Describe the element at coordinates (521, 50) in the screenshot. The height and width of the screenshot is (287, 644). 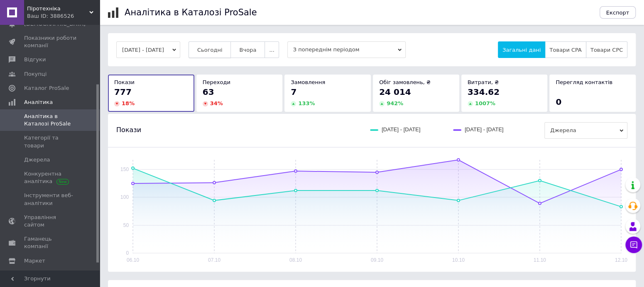
I see `button: Загальні дані` at that location.